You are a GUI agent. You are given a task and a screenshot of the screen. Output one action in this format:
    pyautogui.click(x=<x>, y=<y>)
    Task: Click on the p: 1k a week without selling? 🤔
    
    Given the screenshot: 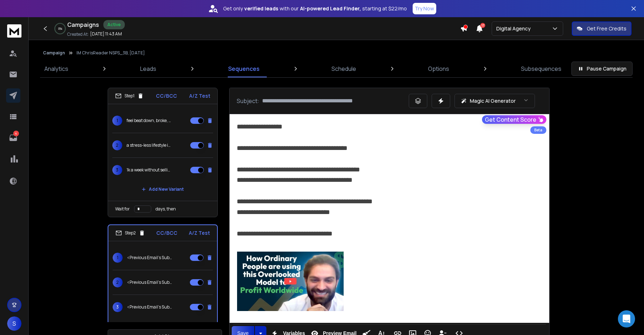 What is the action you would take?
    pyautogui.click(x=150, y=170)
    